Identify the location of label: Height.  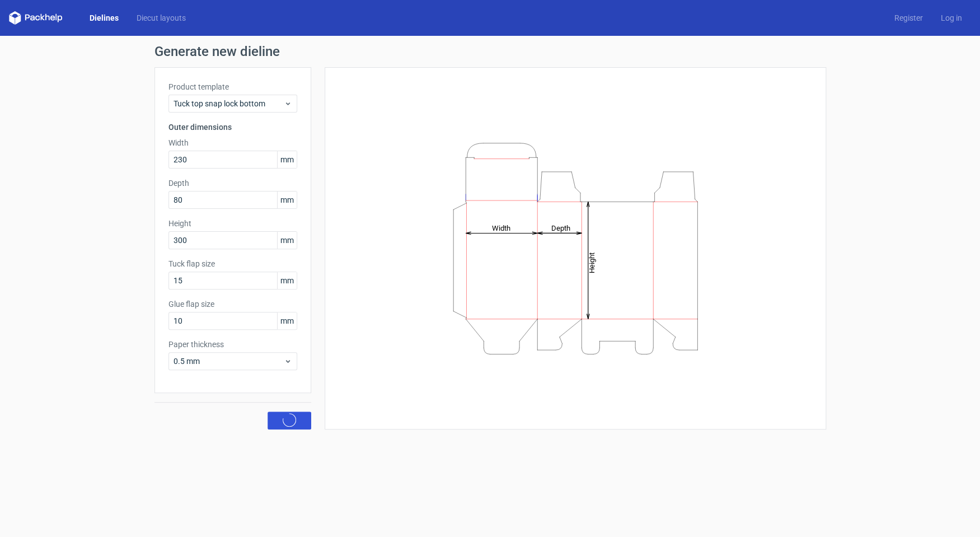
(233, 223).